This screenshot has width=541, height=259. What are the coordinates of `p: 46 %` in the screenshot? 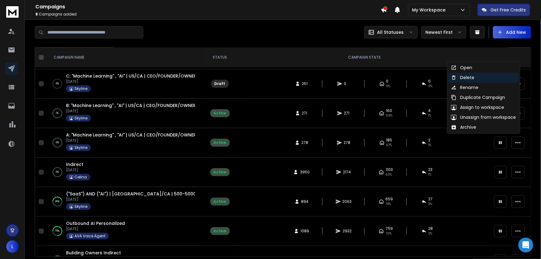 It's located at (57, 201).